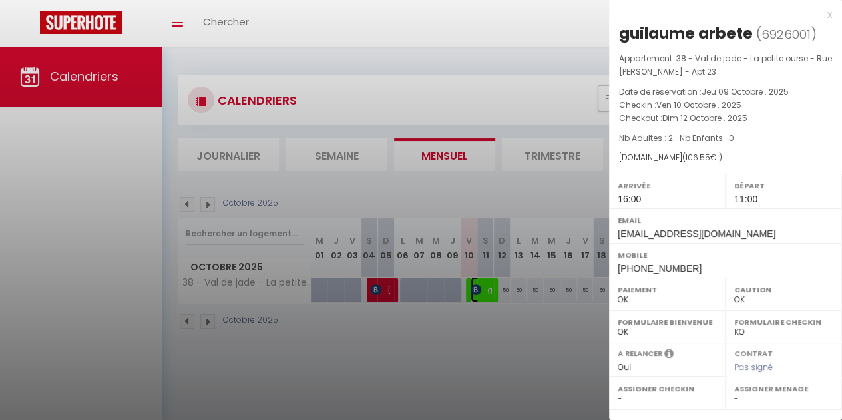  I want to click on label: Départ, so click(784, 186).